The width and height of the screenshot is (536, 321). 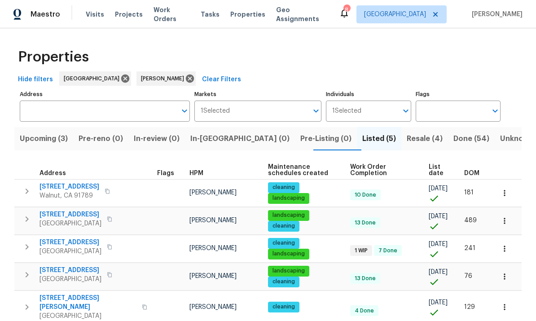 What do you see at coordinates (470, 307) in the screenshot?
I see `span: 129` at bounding box center [470, 307].